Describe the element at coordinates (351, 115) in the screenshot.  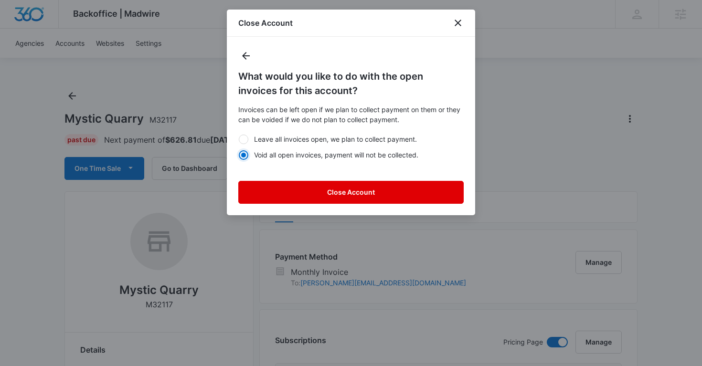
I see `p: Invoices can be left open if we plan to collect payment on them or they can be voided if we do no...` at that location.